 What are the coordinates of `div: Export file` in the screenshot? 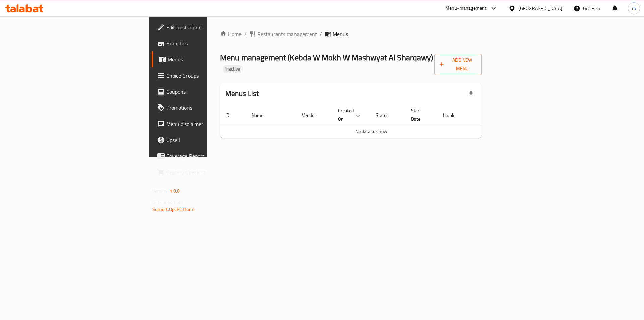 It's located at (471, 94).